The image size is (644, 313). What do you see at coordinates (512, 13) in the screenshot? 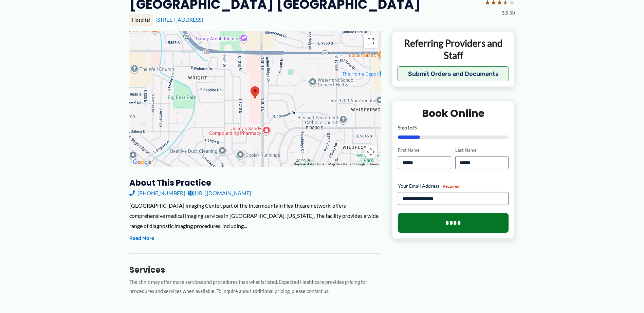
I see `span: (8)` at bounding box center [512, 13].